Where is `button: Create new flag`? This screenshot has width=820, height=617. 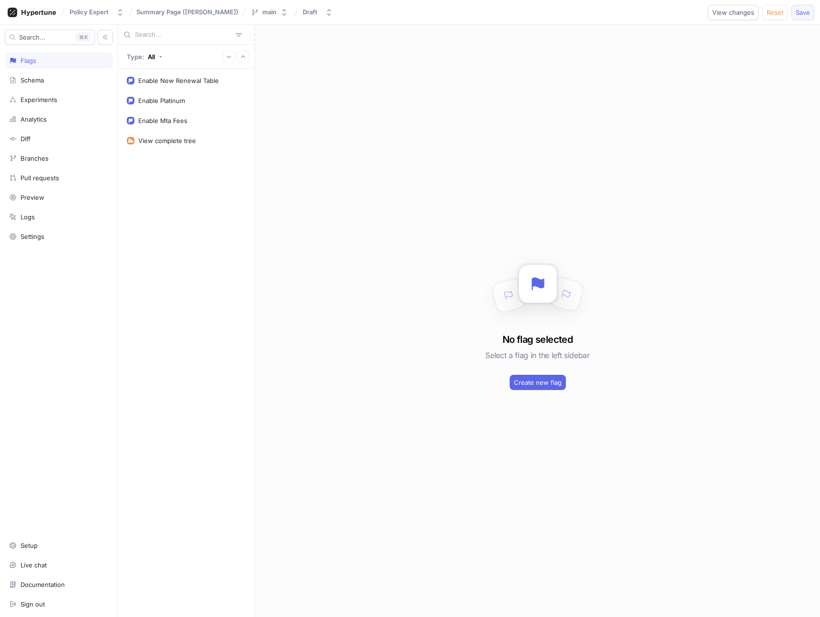
button: Create new flag is located at coordinates (538, 383).